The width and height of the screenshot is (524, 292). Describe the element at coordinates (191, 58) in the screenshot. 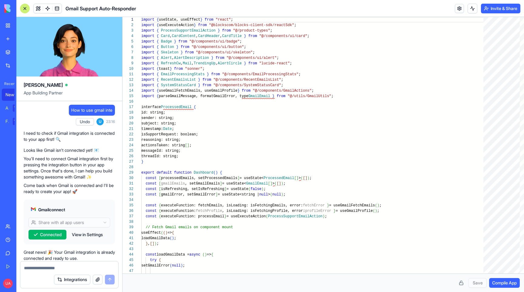

I see `span: AlertDescription` at that location.